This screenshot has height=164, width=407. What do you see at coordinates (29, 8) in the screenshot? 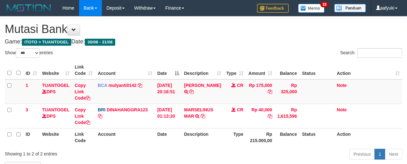
I see `img: MOTION_logo.png` at bounding box center [29, 8].